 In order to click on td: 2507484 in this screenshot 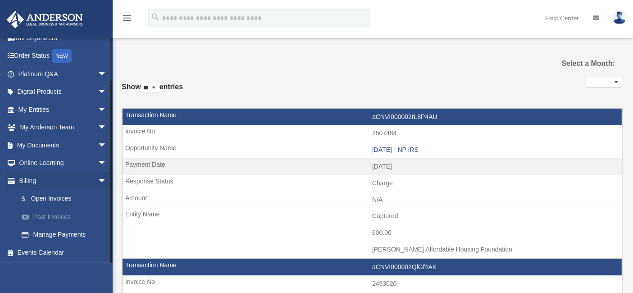, I will do `click(372, 133)`.